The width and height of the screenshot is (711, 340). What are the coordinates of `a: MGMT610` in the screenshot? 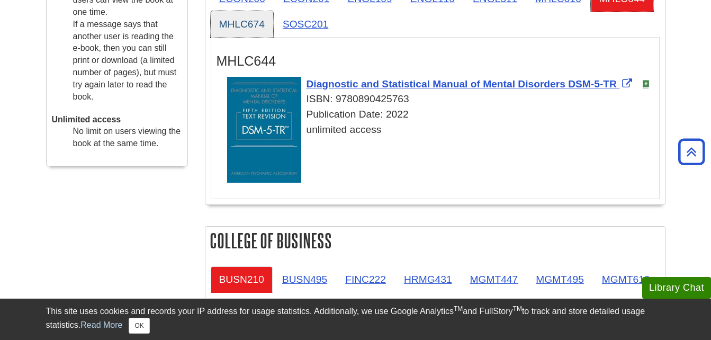 It's located at (626, 279).